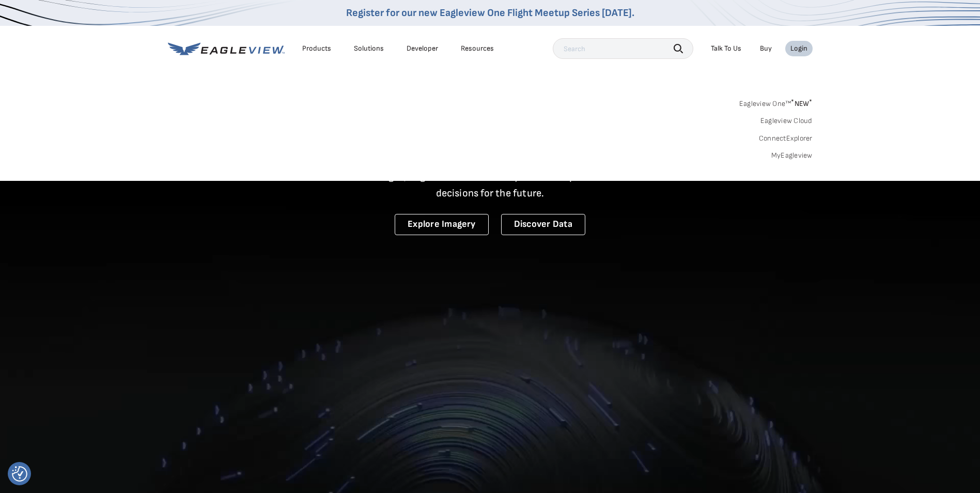  Describe the element at coordinates (422, 48) in the screenshot. I see `a: Developer` at that location.